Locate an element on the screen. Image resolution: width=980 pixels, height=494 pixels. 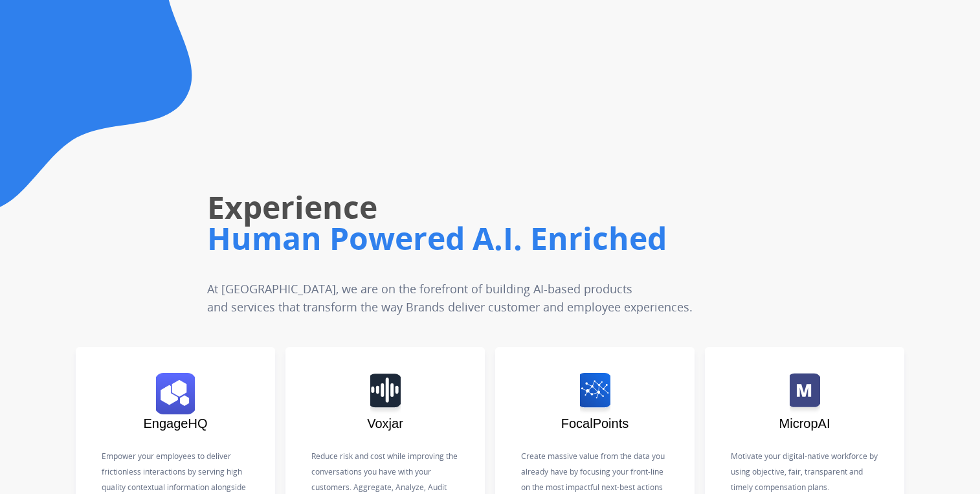
h1: Human Powered A.I. Enriched is located at coordinates (454, 239).